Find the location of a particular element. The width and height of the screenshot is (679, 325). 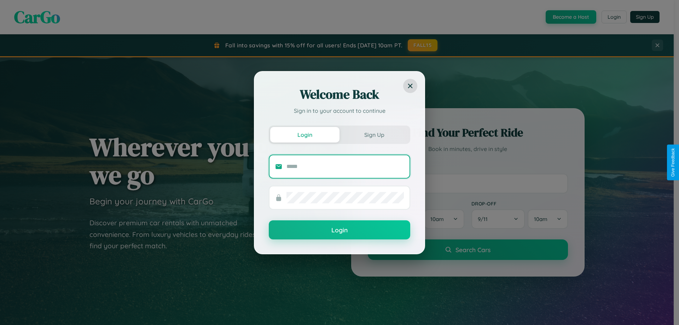

div: Give Feedback is located at coordinates (673, 162).